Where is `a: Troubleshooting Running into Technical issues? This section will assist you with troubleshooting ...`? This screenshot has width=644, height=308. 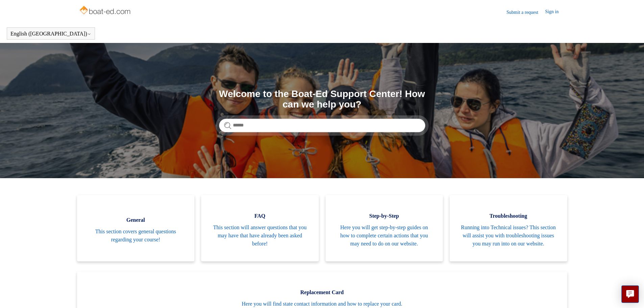 a: Troubleshooting Running into Technical issues? This section will assist you with troubleshooting ... is located at coordinates (508, 228).